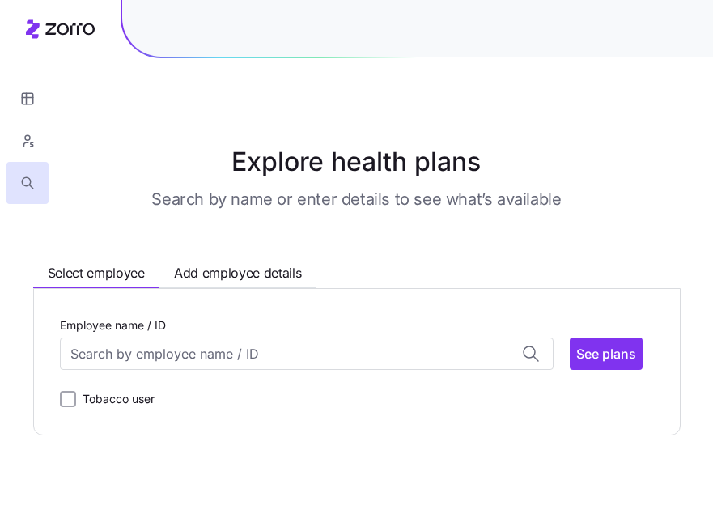 This screenshot has width=713, height=514. Describe the element at coordinates (96, 273) in the screenshot. I see `span: Select employee` at that location.